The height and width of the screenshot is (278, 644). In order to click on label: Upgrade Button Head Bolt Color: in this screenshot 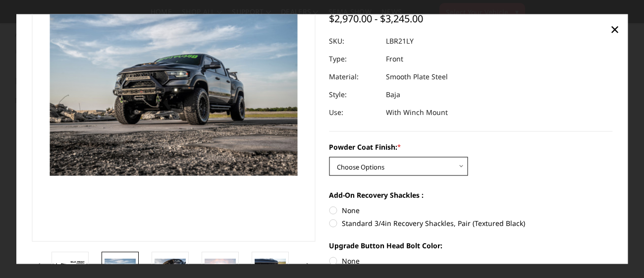, I will do `click(470, 245)`.